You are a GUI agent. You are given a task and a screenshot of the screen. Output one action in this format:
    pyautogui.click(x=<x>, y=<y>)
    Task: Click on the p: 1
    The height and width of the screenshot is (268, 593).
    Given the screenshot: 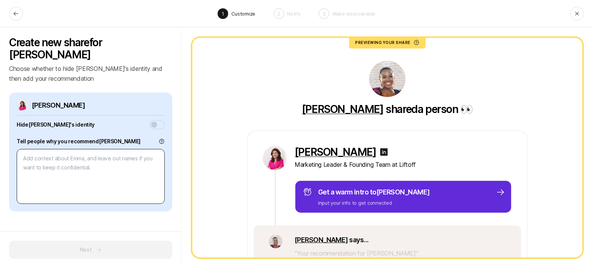 What is the action you would take?
    pyautogui.click(x=223, y=14)
    